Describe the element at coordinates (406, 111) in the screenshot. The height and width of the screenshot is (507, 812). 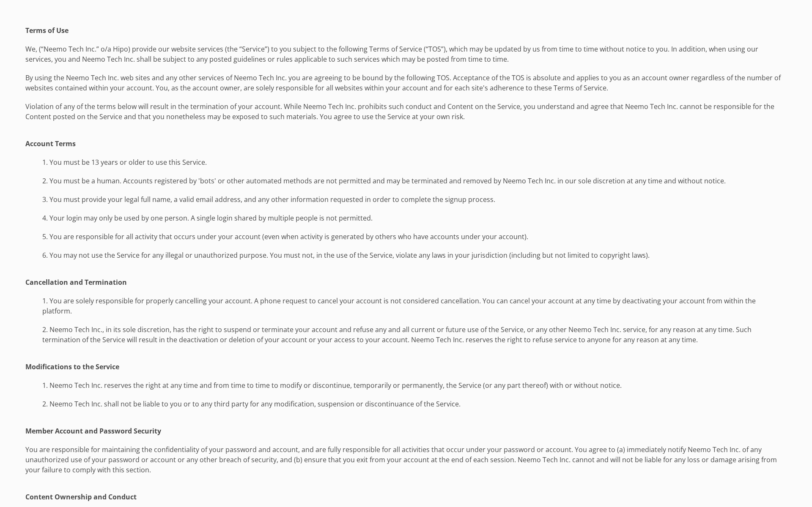
I see `p: Violation of any of the terms below will result in the termination of your account. While Neemo T...` at that location.